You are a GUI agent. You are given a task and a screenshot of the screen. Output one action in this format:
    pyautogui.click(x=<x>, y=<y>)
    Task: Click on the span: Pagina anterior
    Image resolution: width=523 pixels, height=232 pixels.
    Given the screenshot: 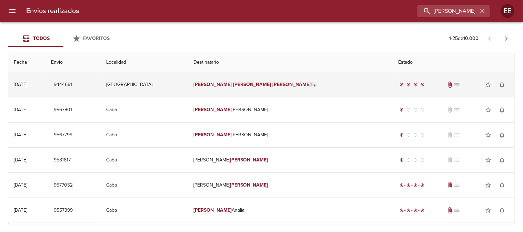 What is the action you would take?
    pyautogui.click(x=489, y=38)
    